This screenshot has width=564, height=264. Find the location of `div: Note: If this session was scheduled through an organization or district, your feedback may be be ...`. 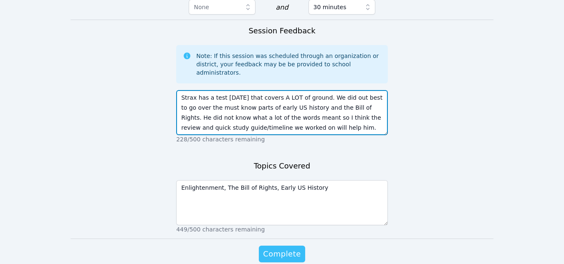

div: Note: If this session was scheduled through an organization or district, your feedback may be be ... is located at coordinates (289, 64).